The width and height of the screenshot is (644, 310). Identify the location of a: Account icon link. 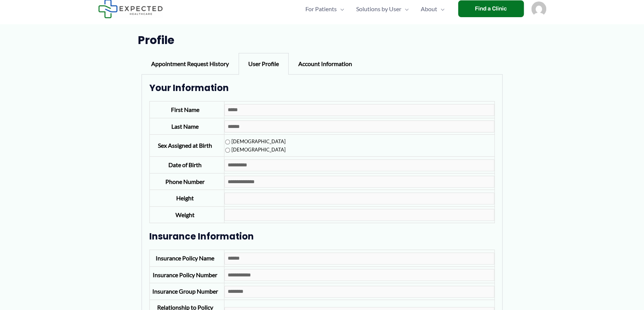
(538, 8).